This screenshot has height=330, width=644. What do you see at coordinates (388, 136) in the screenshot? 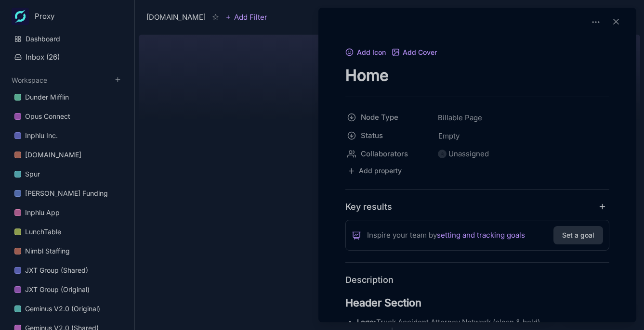
I see `button: Status` at bounding box center [388, 136].